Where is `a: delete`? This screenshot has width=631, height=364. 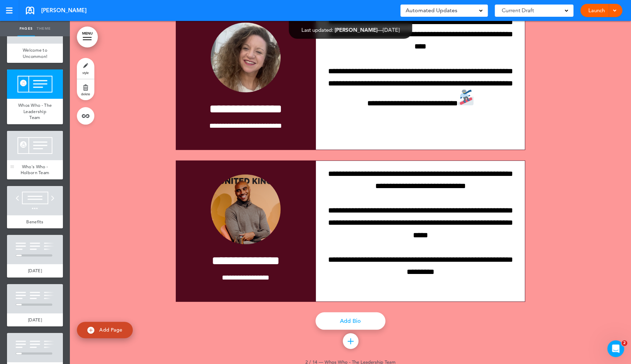
a: delete is located at coordinates (85, 90).